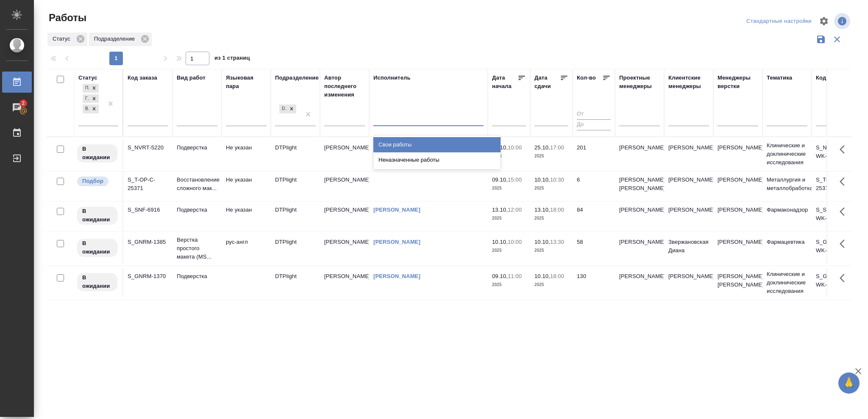  What do you see at coordinates (148, 147) in the screenshot?
I see `div: S_NVRT-5220` at bounding box center [148, 147].